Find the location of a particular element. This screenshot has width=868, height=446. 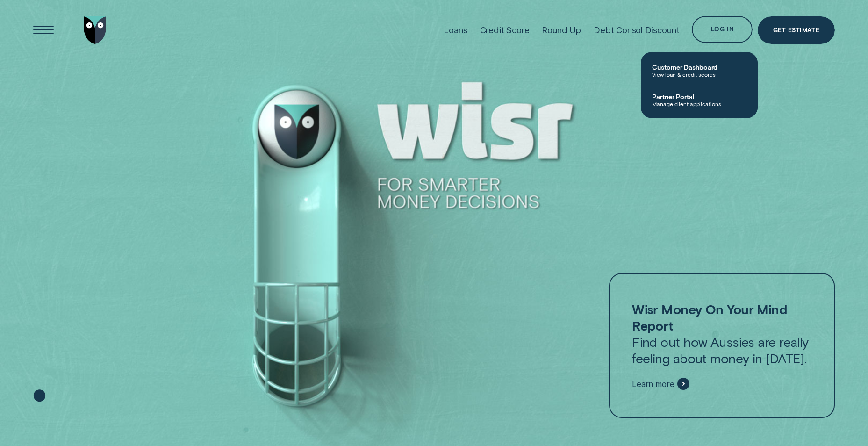

a: Get Estimate is located at coordinates (796, 30).